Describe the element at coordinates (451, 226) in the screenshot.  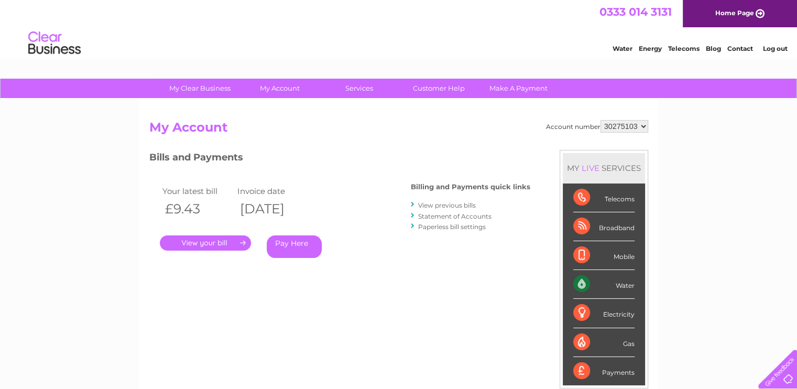
I see `a: Paperless bill settings` at that location.